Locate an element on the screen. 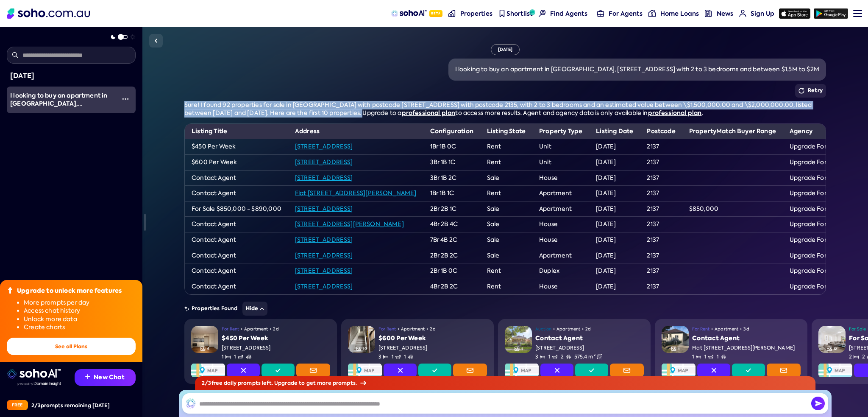 Image resolution: width=868 pixels, height=417 pixels. button: Retry is located at coordinates (810, 91).